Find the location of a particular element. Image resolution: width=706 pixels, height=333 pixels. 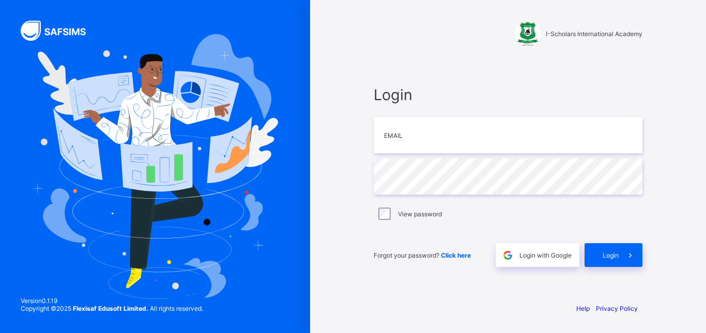

span: Forgot your password? is located at coordinates (422, 255).